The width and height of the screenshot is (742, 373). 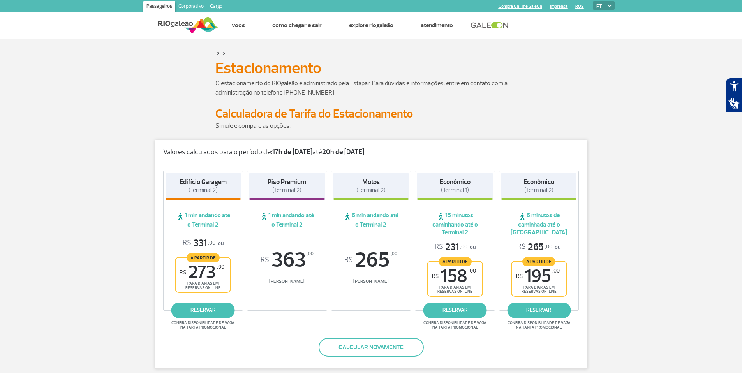 I want to click on span: 195, so click(x=538, y=276).